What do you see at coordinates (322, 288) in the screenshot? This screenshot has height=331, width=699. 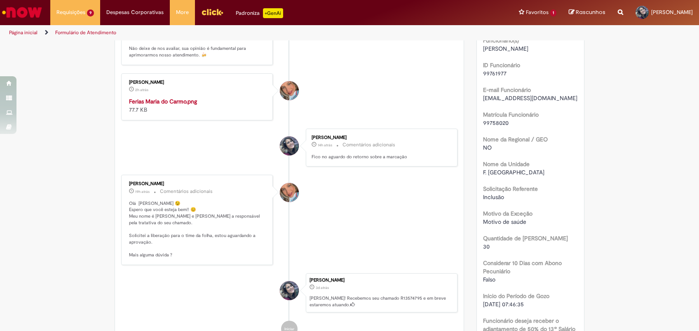 I see `span: 3d atrás` at bounding box center [322, 288].